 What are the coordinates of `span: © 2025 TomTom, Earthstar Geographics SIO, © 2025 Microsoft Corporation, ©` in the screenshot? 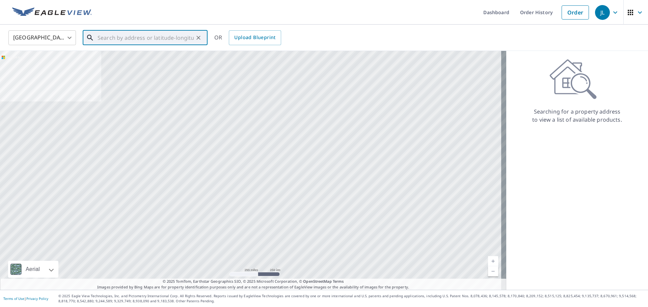 It's located at (253, 282).